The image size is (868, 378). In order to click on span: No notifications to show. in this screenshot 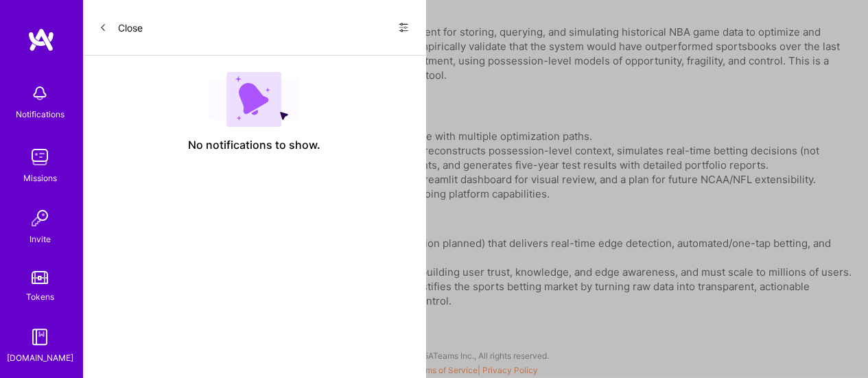, I will do `click(253, 145)`.